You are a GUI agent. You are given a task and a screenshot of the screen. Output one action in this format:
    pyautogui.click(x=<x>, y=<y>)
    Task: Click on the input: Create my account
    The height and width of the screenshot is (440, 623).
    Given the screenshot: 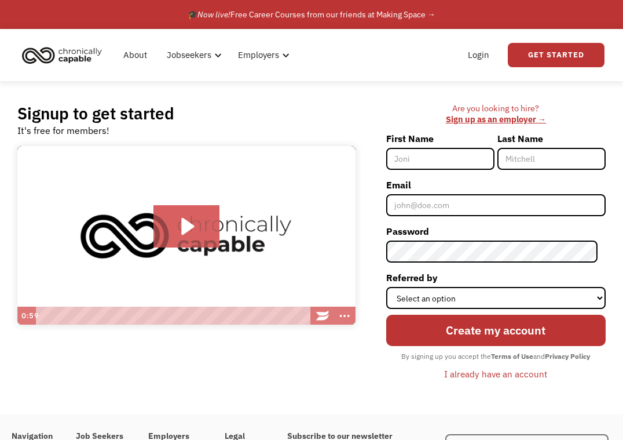 What is the action you would take?
    pyautogui.click(x=496, y=330)
    